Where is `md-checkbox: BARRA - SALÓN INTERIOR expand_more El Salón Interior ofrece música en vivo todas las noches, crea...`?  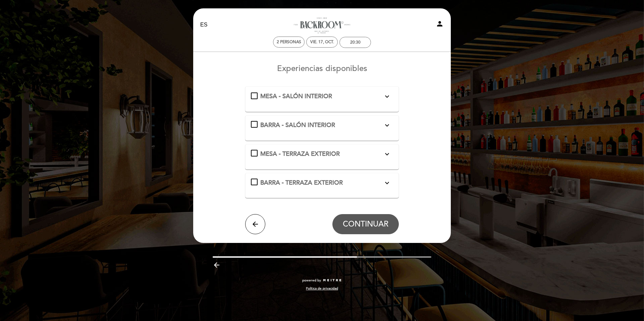 md-checkbox: BARRA - SALÓN INTERIOR expand_more El Salón Interior ofrece música en vivo todas las noches, crea... is located at coordinates (322, 125).